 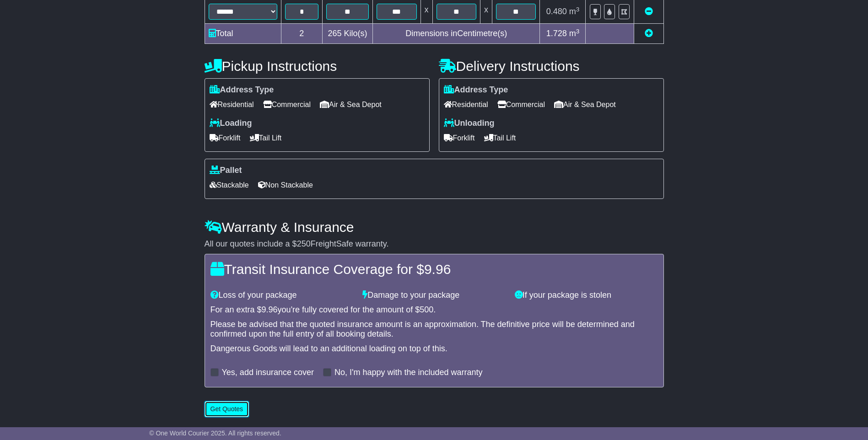 What do you see at coordinates (435, 227) in the screenshot?
I see `h4: Warranty & Insurance` at bounding box center [435, 227].